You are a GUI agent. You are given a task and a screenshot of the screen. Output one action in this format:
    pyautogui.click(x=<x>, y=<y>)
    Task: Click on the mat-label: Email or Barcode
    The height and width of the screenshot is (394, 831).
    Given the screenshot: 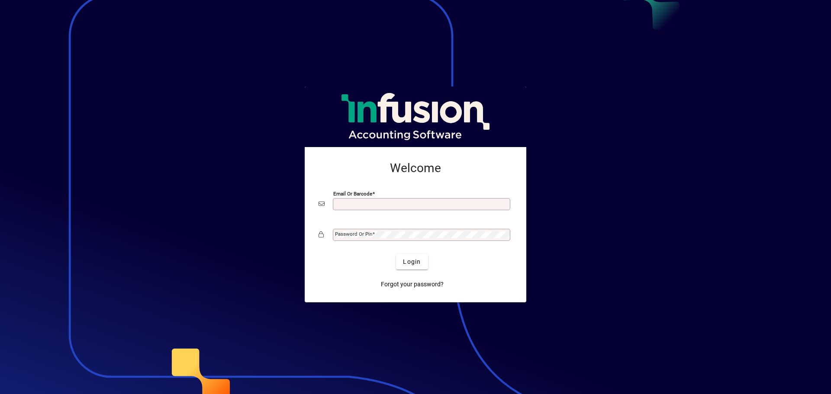 What is the action you would take?
    pyautogui.click(x=353, y=194)
    